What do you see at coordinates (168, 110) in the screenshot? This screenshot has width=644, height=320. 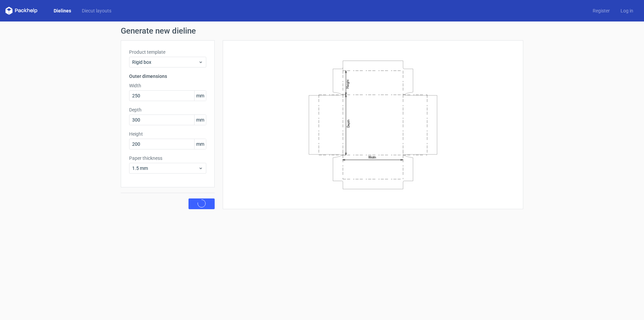 I see `label: Depth` at bounding box center [168, 110].